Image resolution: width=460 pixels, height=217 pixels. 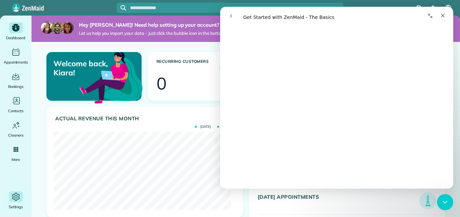 I want to click on div: Notifications, so click(x=432, y=8).